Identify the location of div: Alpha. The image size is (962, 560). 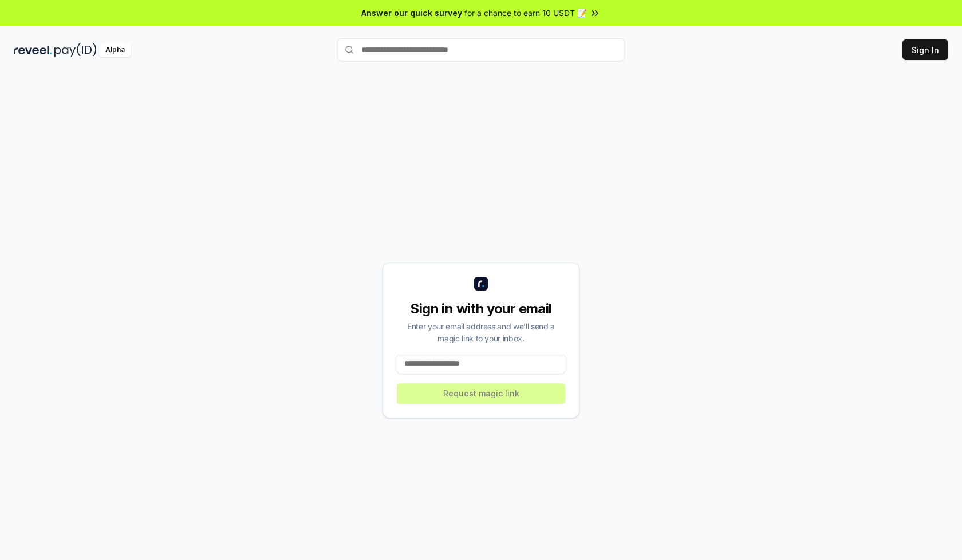
(116, 49).